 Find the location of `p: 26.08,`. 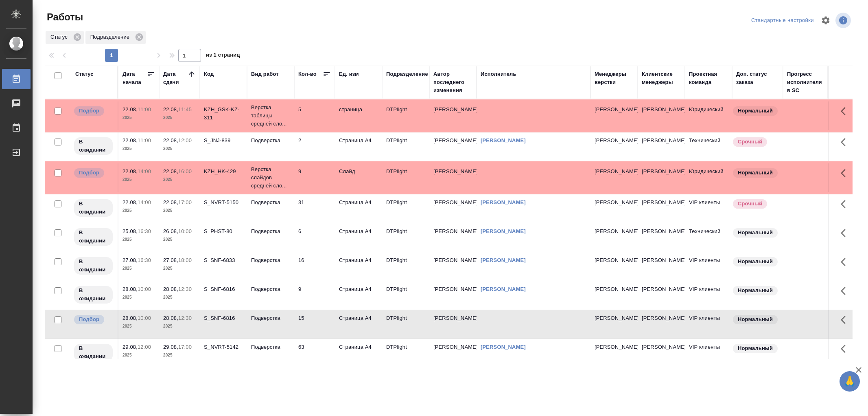

p: 26.08, is located at coordinates (171, 231).